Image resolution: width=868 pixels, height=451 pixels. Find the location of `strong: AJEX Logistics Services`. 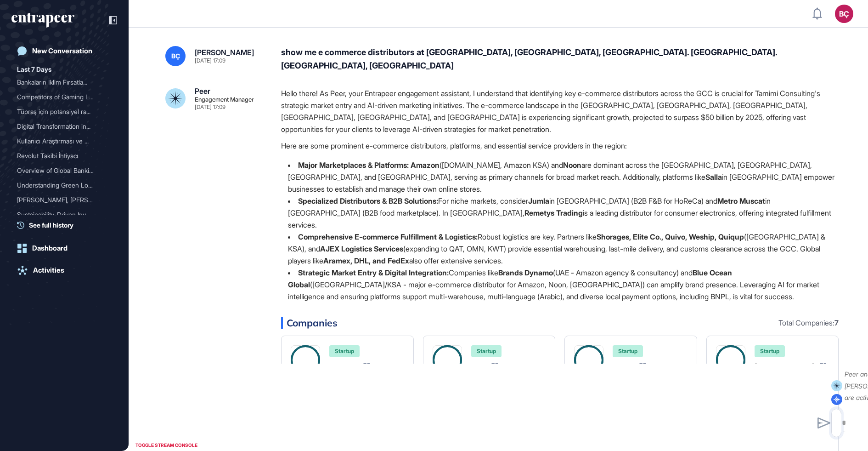

strong: AJEX Logistics Services is located at coordinates (362, 248).